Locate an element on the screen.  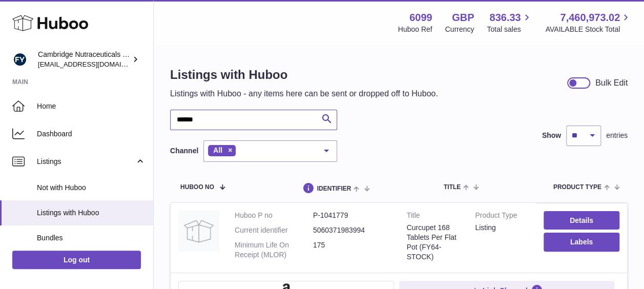
span: identifier is located at coordinates (334, 188).